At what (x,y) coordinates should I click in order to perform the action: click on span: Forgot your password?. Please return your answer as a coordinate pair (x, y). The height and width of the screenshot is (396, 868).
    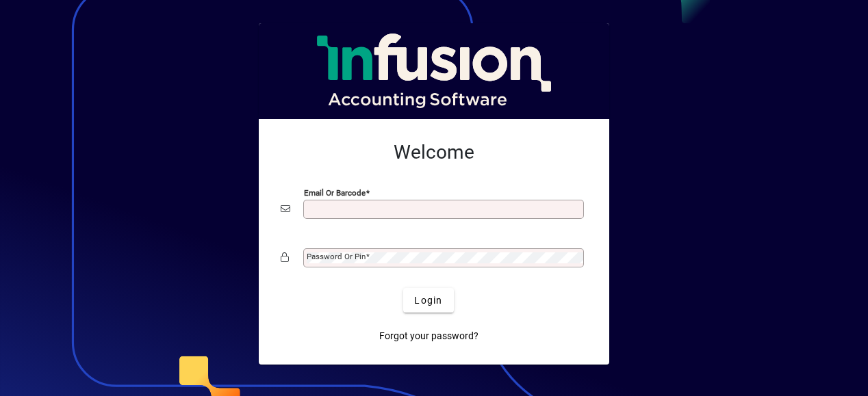
    Looking at the image, I should click on (428, 335).